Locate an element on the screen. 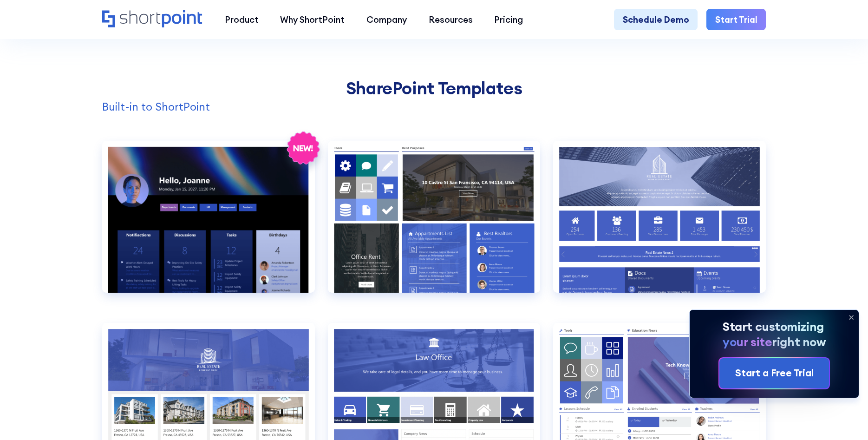 This screenshot has width=868, height=440. a: Communication is located at coordinates (208, 225).